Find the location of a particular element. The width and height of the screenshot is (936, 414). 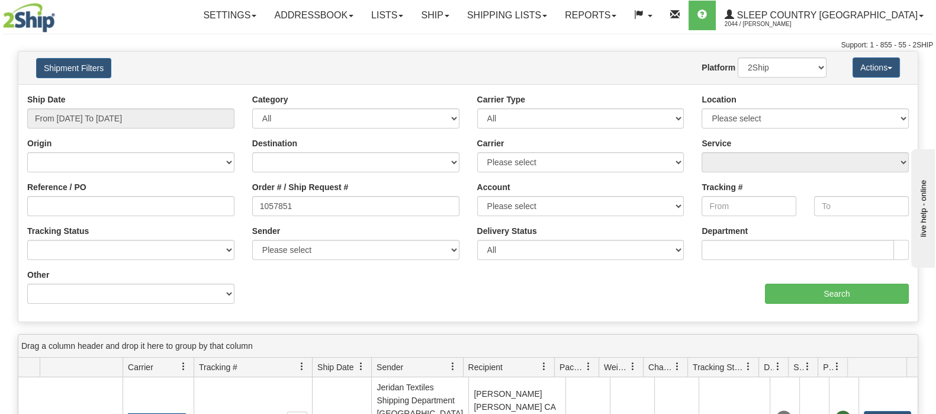

span: Charge is located at coordinates (660, 367).